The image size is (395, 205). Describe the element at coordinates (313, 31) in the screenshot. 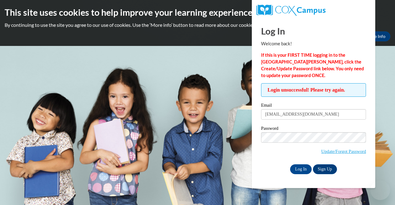

I see `h1: Log In` at that location.